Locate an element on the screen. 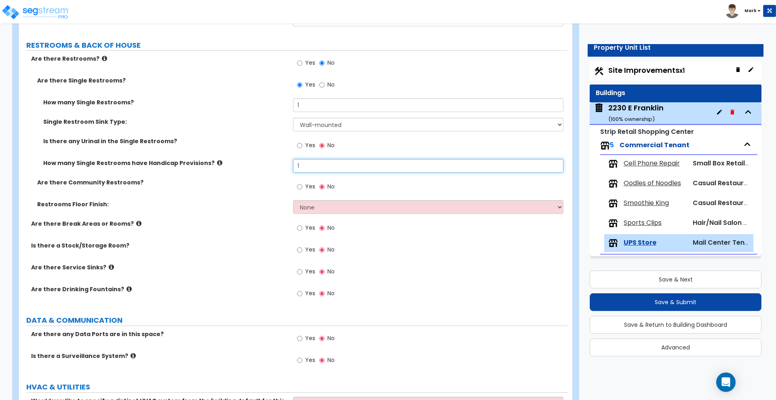 The height and width of the screenshot is (400, 776). small: ( 100 % ownership) is located at coordinates (631, 119).